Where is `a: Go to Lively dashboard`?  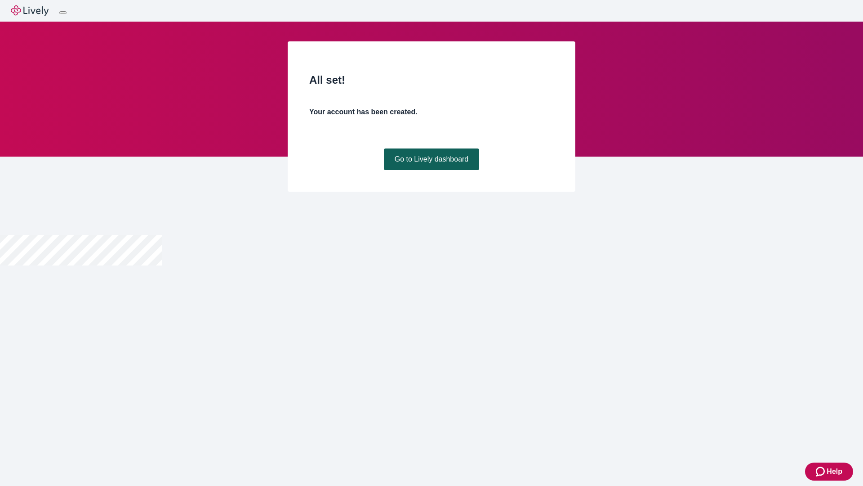
a: Go to Lively dashboard is located at coordinates (432, 159).